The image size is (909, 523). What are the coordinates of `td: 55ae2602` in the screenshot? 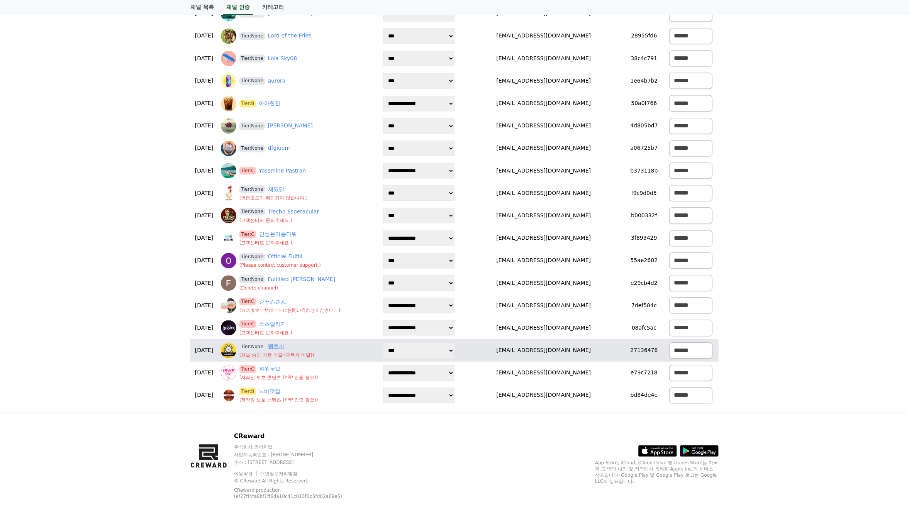 It's located at (644, 261).